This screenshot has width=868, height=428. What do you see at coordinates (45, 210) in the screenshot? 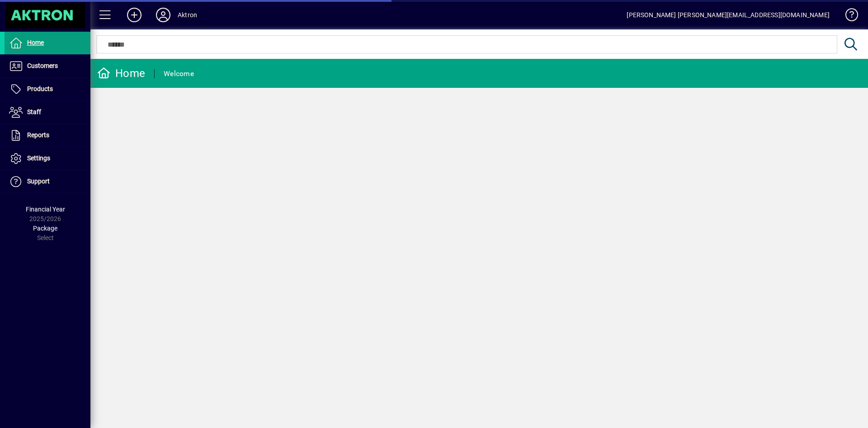
I see `span: Financial Year` at bounding box center [45, 210].